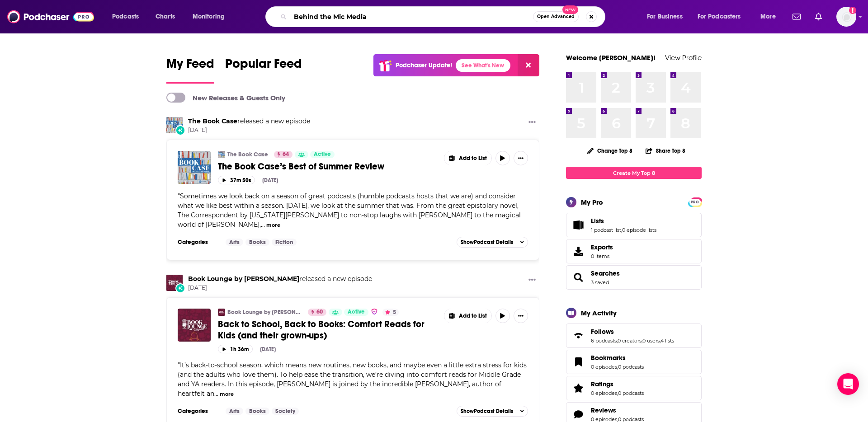  I want to click on a: Show notifications dropdown, so click(819, 17).